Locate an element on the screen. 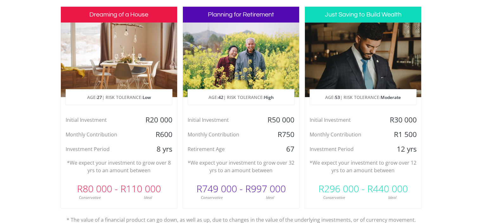  h3: Planning for Retirement is located at coordinates (241, 15).